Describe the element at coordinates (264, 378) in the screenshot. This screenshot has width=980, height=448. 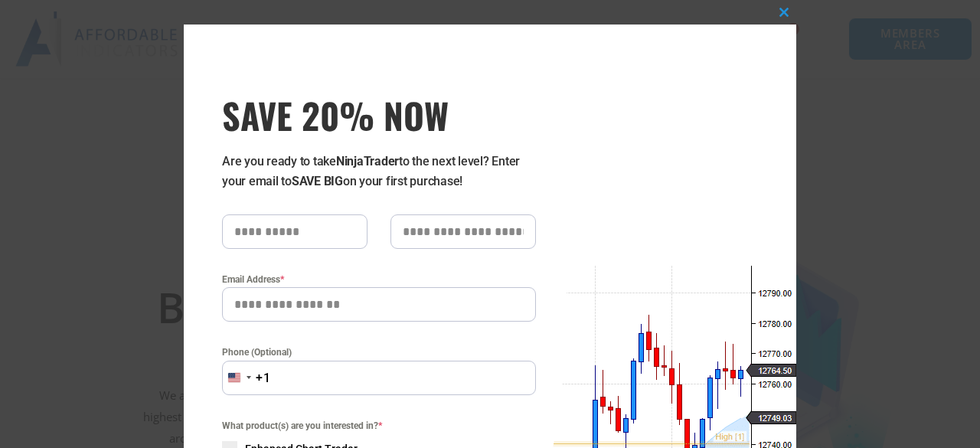
I see `div: +1` at that location.